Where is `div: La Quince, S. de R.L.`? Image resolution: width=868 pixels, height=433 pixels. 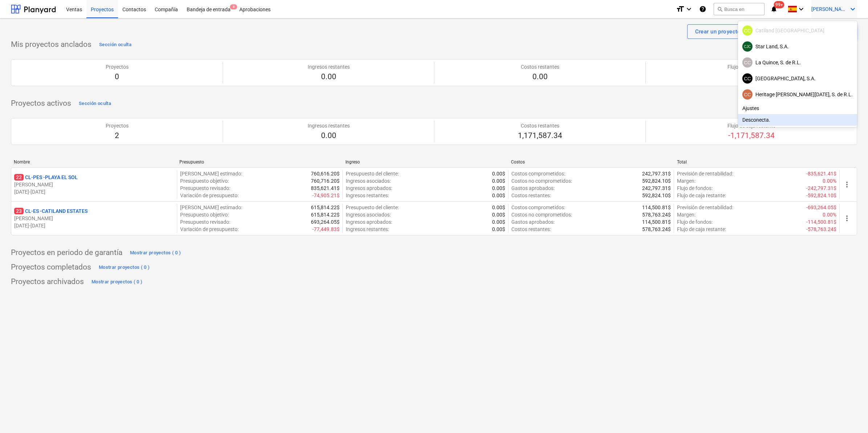 div: La Quince, S. de R.L. is located at coordinates (798, 63).